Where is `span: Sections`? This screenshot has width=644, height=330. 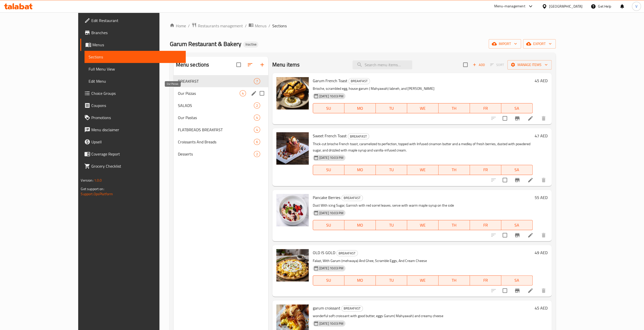 span: Sections is located at coordinates (279, 26).